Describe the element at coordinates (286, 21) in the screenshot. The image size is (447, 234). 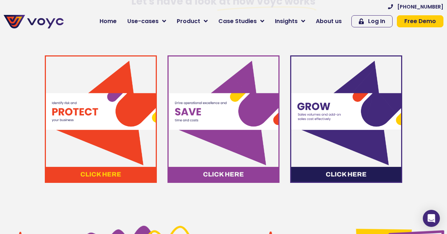
I see `span: Insights` at that location.